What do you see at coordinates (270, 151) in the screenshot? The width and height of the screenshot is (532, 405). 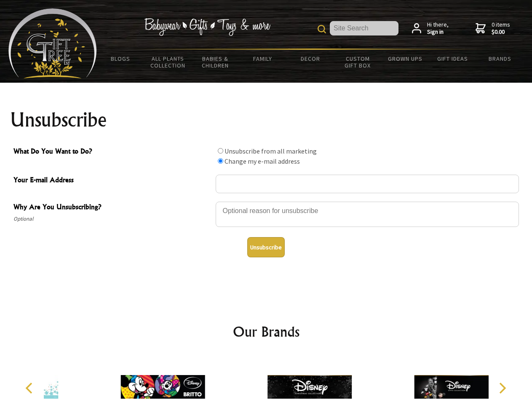 I see `label: Unsubscribe from all marketing` at bounding box center [270, 151].